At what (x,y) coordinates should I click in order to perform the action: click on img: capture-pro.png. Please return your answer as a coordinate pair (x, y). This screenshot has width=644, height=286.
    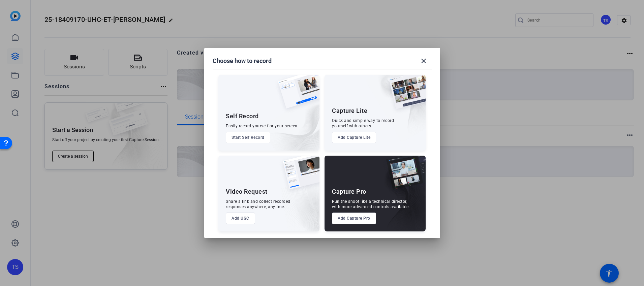
    Looking at the image, I should click on (404, 176).